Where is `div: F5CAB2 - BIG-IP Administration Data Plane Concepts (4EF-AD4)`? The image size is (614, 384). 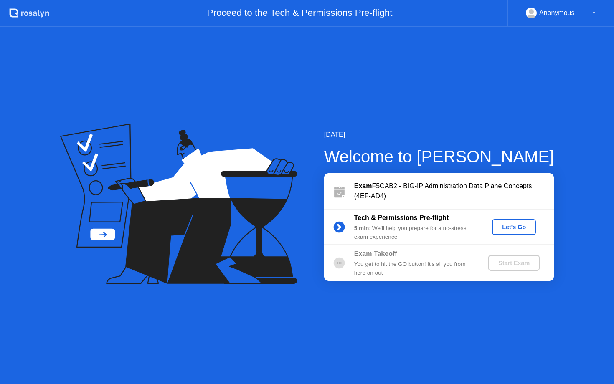 div: F5CAB2 - BIG-IP Administration Data Plane Concepts (4EF-AD4) is located at coordinates (454, 191).